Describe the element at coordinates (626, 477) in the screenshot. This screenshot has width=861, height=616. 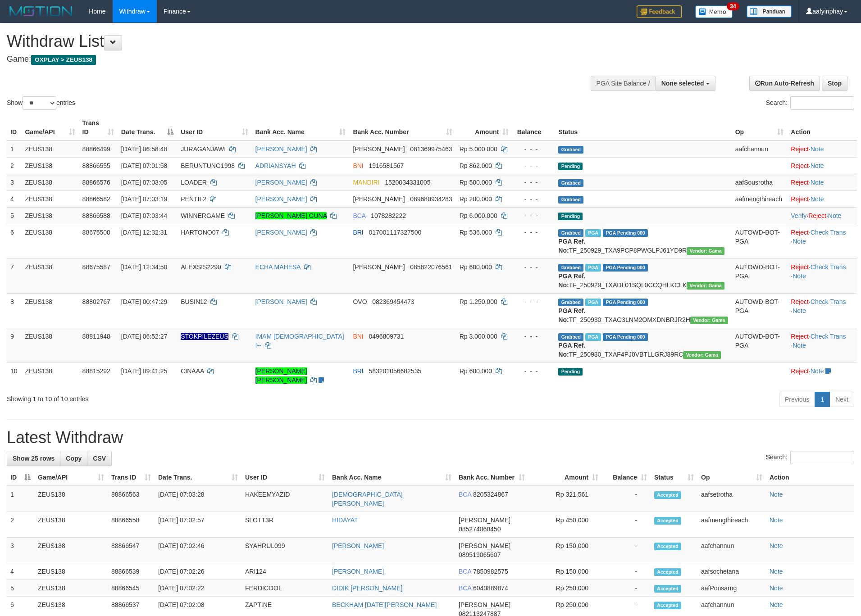
I see `th: Balance: activate to sort column ascending` at that location.